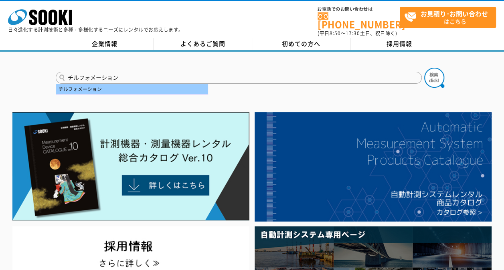  I want to click on a: お見積り･お問い合わせはこちら, so click(447, 17).